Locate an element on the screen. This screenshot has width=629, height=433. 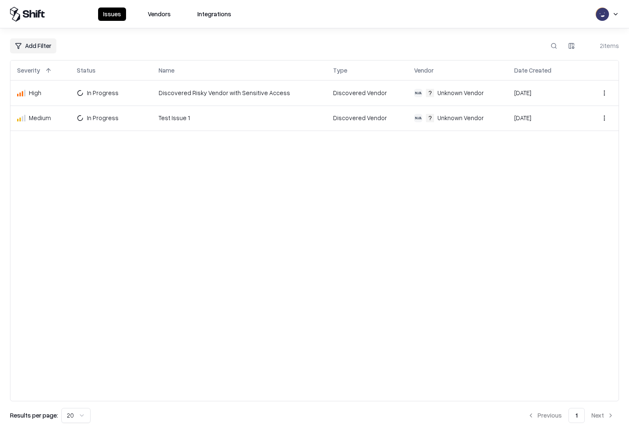
button: Integrations is located at coordinates (214, 14).